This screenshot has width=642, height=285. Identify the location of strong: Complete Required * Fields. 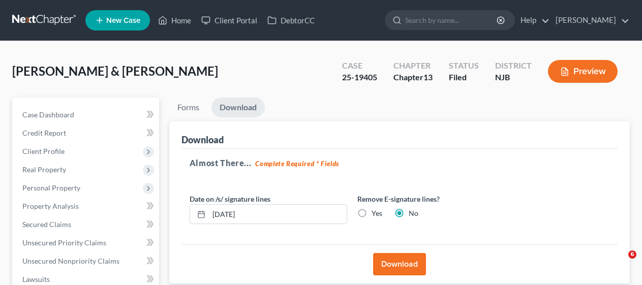
(297, 164).